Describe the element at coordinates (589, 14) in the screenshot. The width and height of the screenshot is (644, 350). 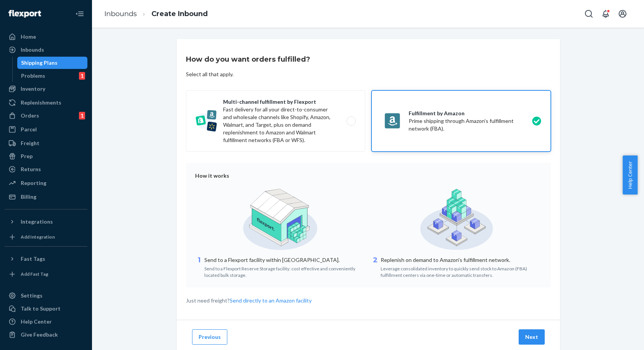
I see `button: Open Search Box` at that location.